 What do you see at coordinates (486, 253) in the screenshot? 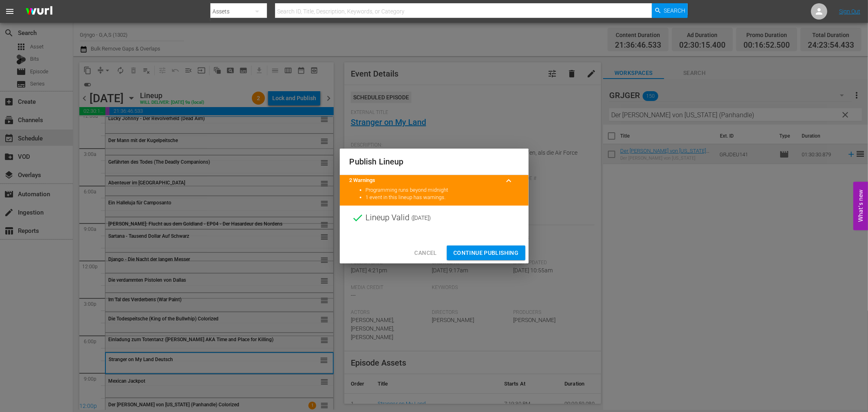
I see `button: Continue Publishing` at bounding box center [486, 253].